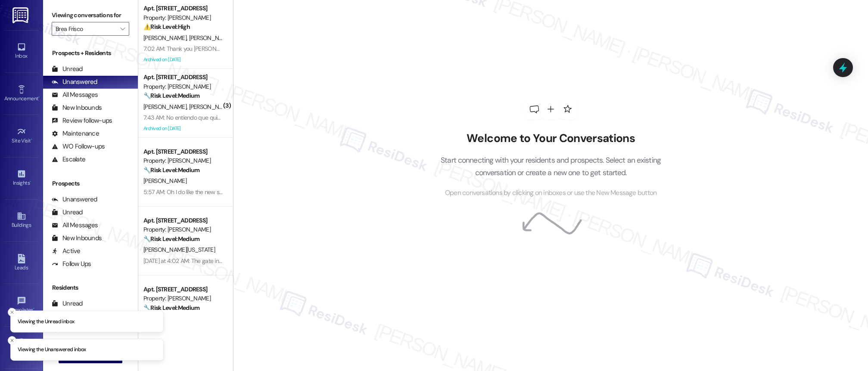 This screenshot has height=371, width=868. What do you see at coordinates (72, 264) in the screenshot?
I see `div: Follow Ups` at bounding box center [72, 264].